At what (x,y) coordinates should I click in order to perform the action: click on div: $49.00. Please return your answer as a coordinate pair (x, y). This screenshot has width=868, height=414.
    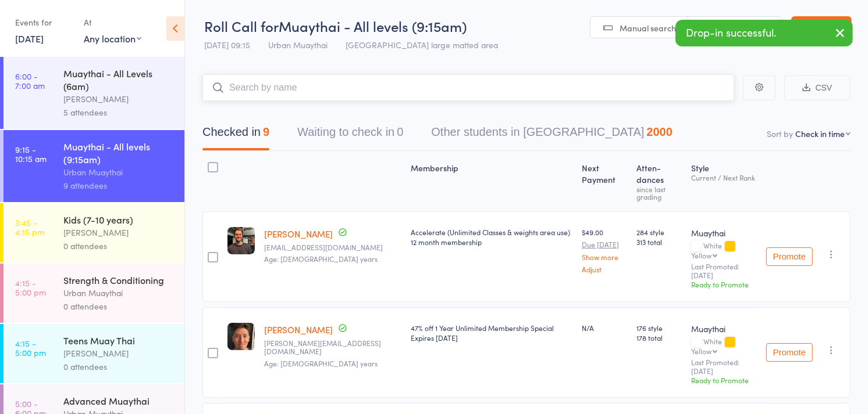
    Looking at the image, I should click on (604, 250).